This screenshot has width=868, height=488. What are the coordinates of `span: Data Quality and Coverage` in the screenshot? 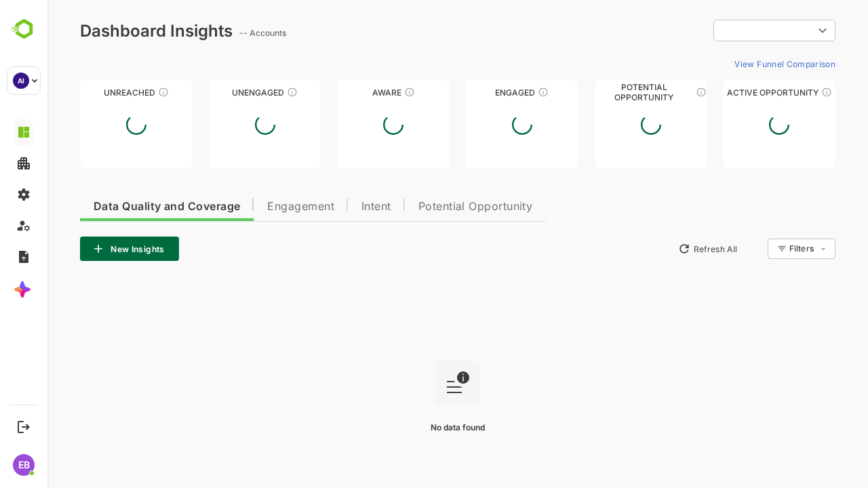 It's located at (119, 207).